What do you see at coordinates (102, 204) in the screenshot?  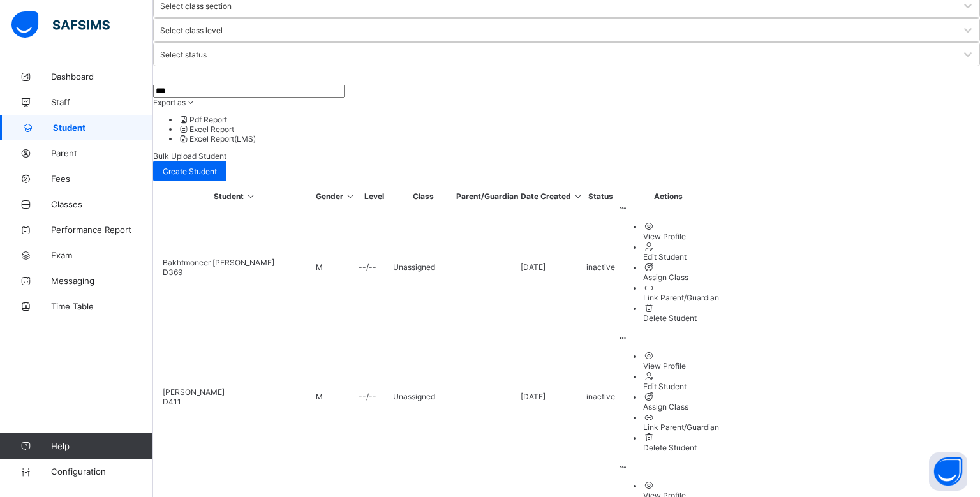 I see `span: Classes` at bounding box center [102, 204].